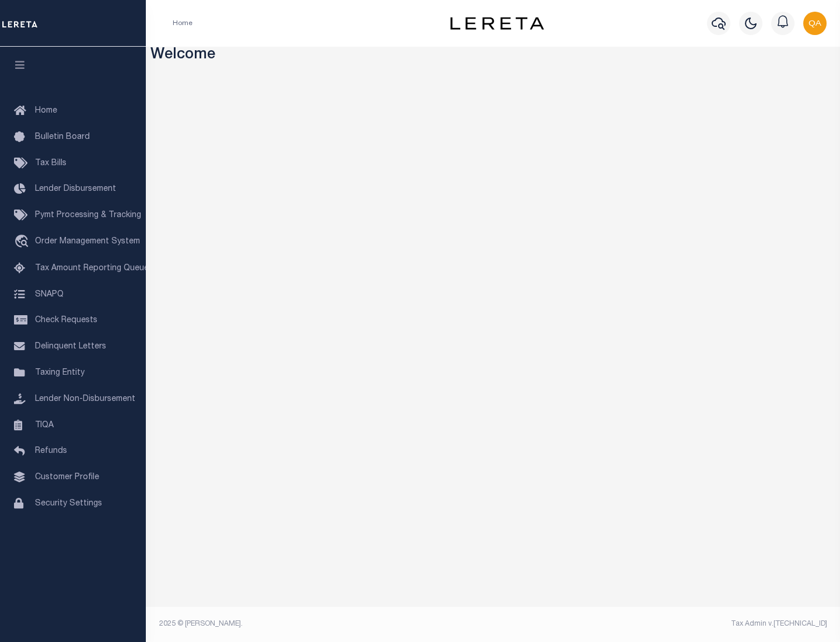 This screenshot has height=642, width=840. What do you see at coordinates (46, 111) in the screenshot?
I see `span: Home` at bounding box center [46, 111].